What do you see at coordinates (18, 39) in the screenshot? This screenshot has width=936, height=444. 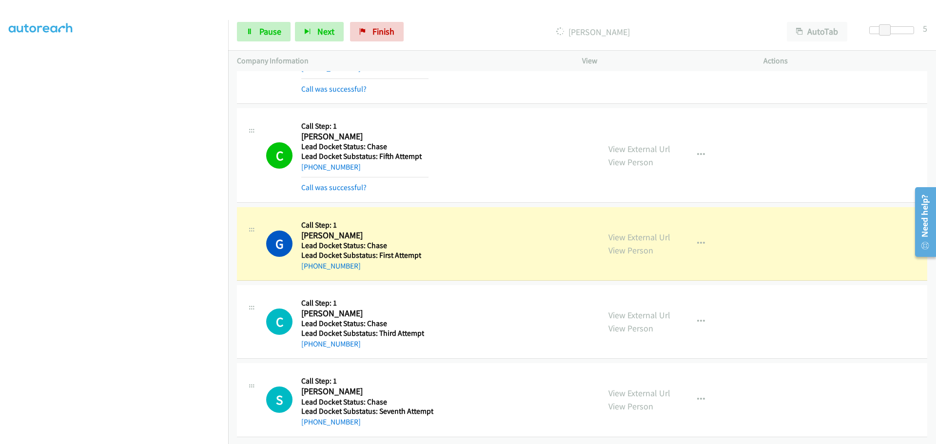 I see `div: Open Resource Center` at bounding box center [18, 39].